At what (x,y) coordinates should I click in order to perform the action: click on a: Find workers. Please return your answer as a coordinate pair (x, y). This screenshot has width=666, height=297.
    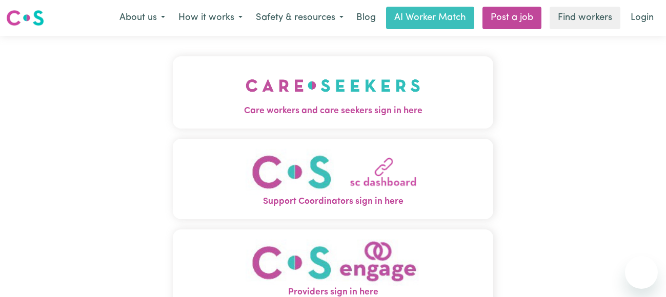
    Looking at the image, I should click on (585, 18).